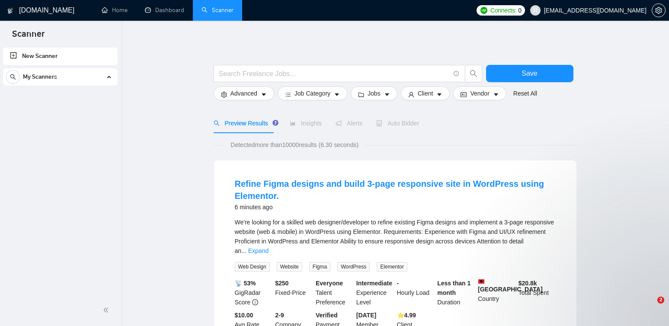 The height and width of the screenshot is (326, 669). What do you see at coordinates (395, 237) in the screenshot?
I see `div: We're looking for a skilled web designer/developer to refine existing Figma designs and implement...` at bounding box center [395, 237].